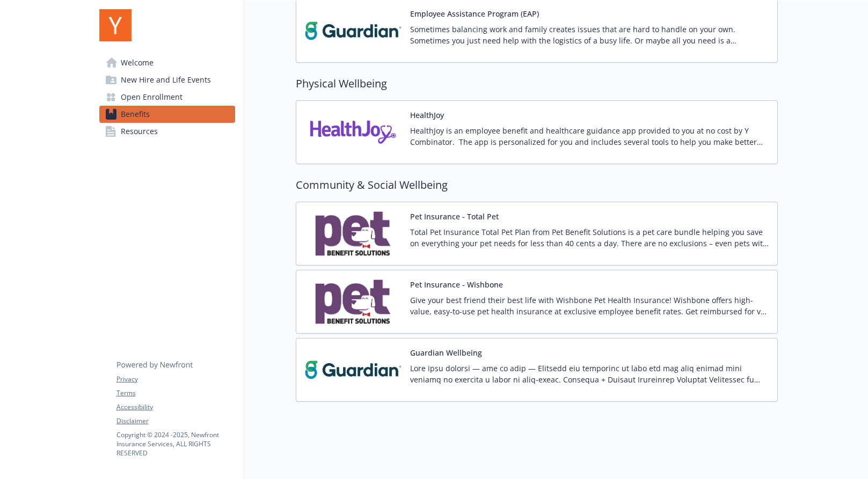 Image resolution: width=868 pixels, height=479 pixels. What do you see at coordinates (590, 238) in the screenshot?
I see `p: Total Pet Insurance Total Pet Plan from Pet Benefit Solutions is a pet care bundle helping you sa...` at bounding box center [590, 238].